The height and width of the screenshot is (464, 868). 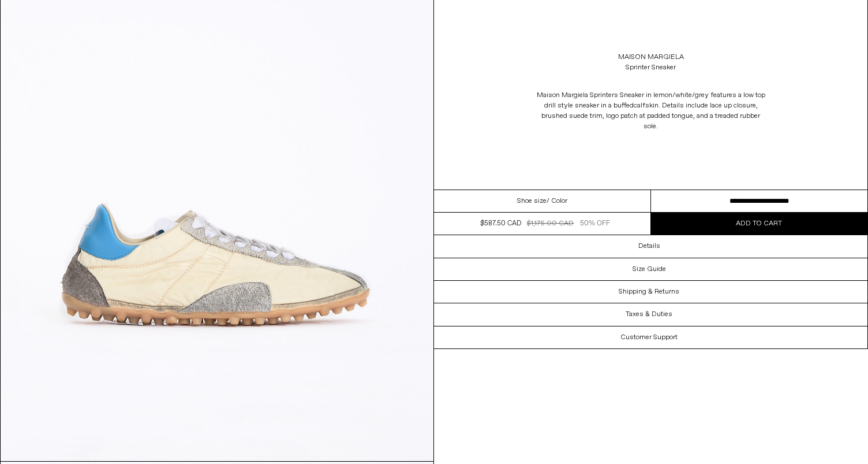 I want to click on a: Maison Margiela, so click(x=651, y=57).